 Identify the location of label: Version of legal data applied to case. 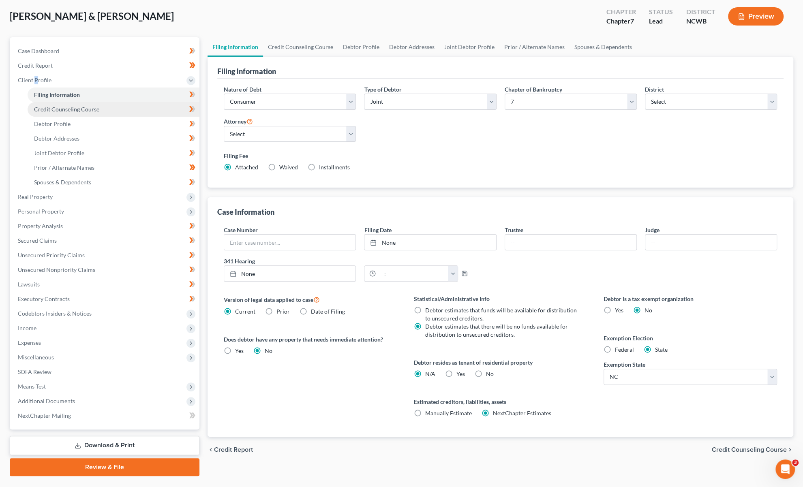
(311, 300).